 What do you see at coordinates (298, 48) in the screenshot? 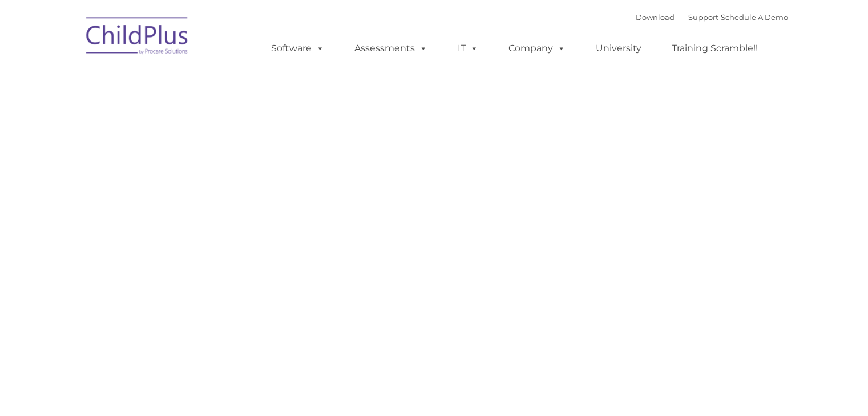
I see `a: Software` at bounding box center [298, 48].